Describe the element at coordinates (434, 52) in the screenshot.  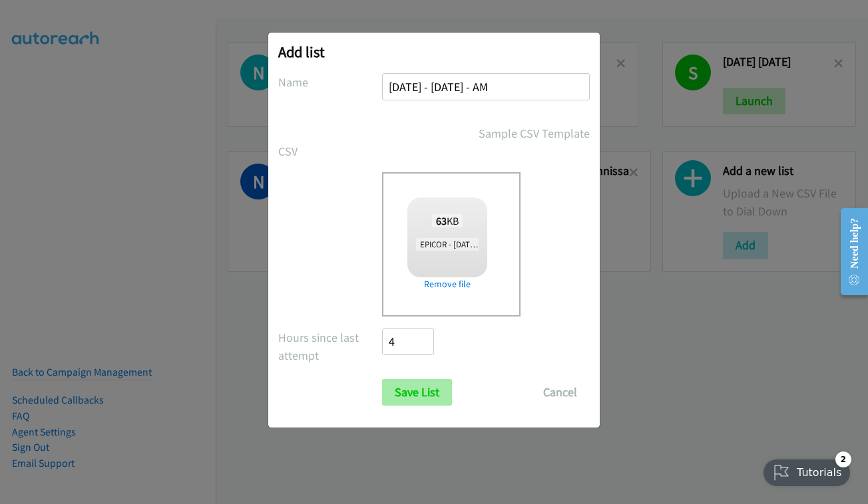
I see `h2: Add list` at that location.